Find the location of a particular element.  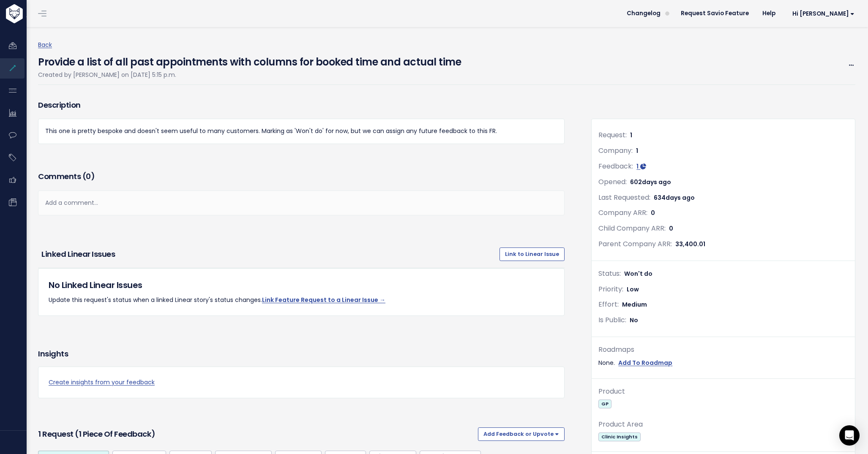

h5: No Linked Linear Issues is located at coordinates (302, 285).